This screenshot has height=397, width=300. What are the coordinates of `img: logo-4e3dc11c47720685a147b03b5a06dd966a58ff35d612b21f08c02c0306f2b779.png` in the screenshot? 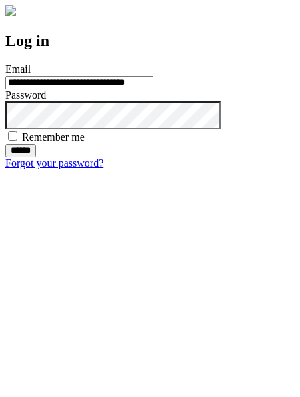 It's located at (11, 11).